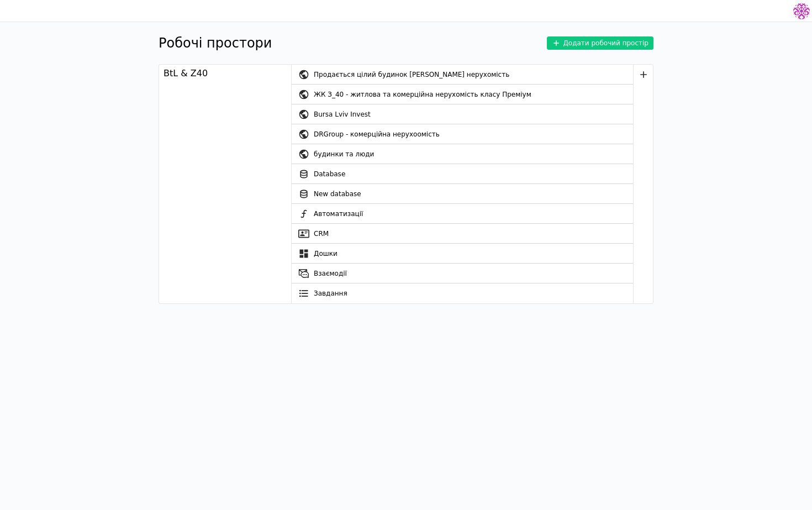  Describe the element at coordinates (462, 234) in the screenshot. I see `a: CRM` at that location.